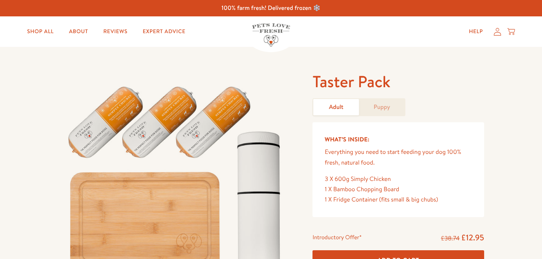 The width and height of the screenshot is (542, 259). Describe the element at coordinates (40, 32) in the screenshot. I see `a: Shop All` at that location.